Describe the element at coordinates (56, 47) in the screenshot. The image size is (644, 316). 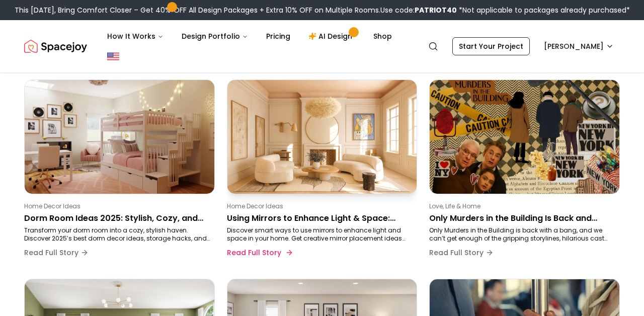
I see `img: Spacejoy Logo` at that location.